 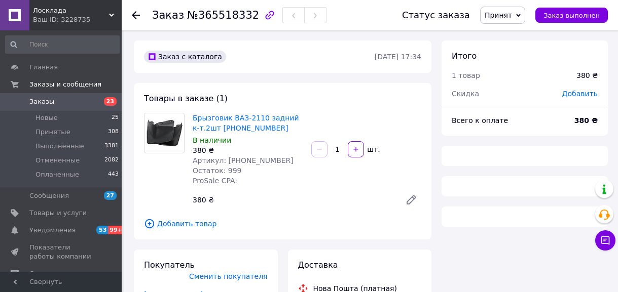 I want to click on span: Сменить покупателя, so click(x=228, y=277).